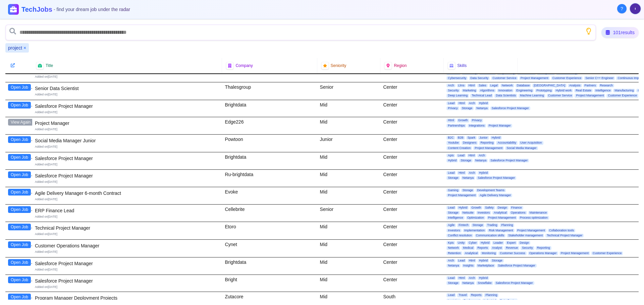 The width and height of the screenshot is (644, 305). What do you see at coordinates (455, 218) in the screenshot?
I see `span: Intelligence` at bounding box center [455, 218].